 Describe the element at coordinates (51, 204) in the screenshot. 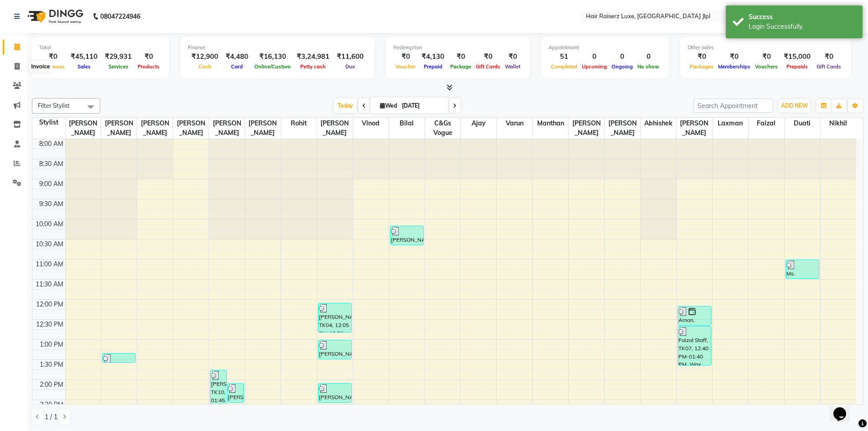

I see `div: 9:30 AM` at that location.